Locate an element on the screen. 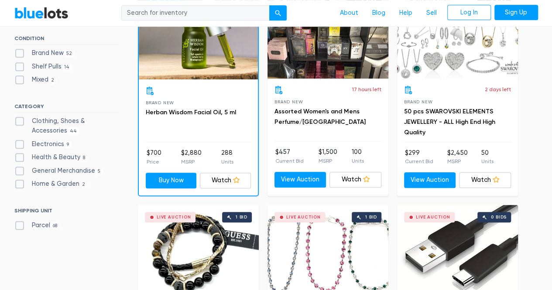 The height and width of the screenshot is (290, 552). label: Mixed is located at coordinates (36, 80).